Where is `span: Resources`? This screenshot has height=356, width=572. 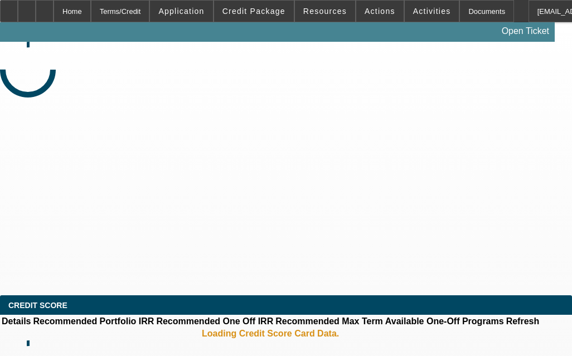
span: Resources is located at coordinates (325, 11).